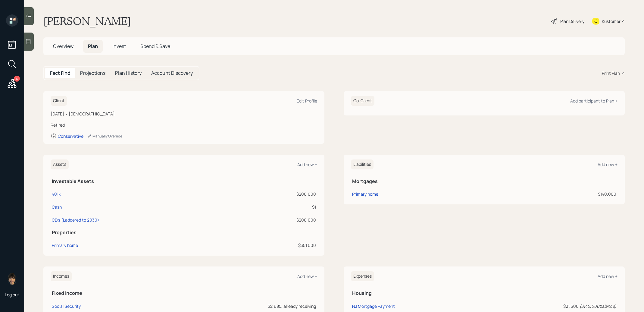  Describe the element at coordinates (484, 181) in the screenshot. I see `h5: Mortgages` at that location.